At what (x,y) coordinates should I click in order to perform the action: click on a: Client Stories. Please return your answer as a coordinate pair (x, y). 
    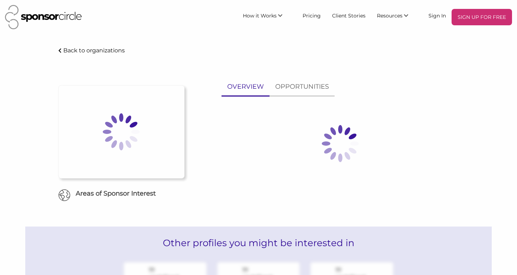
    Looking at the image, I should click on (349, 15).